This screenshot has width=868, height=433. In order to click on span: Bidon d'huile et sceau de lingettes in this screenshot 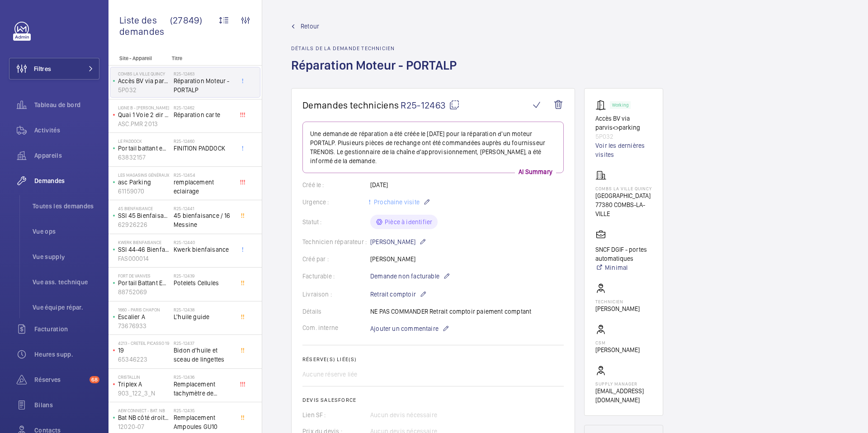, I will do `click(203, 354)`.